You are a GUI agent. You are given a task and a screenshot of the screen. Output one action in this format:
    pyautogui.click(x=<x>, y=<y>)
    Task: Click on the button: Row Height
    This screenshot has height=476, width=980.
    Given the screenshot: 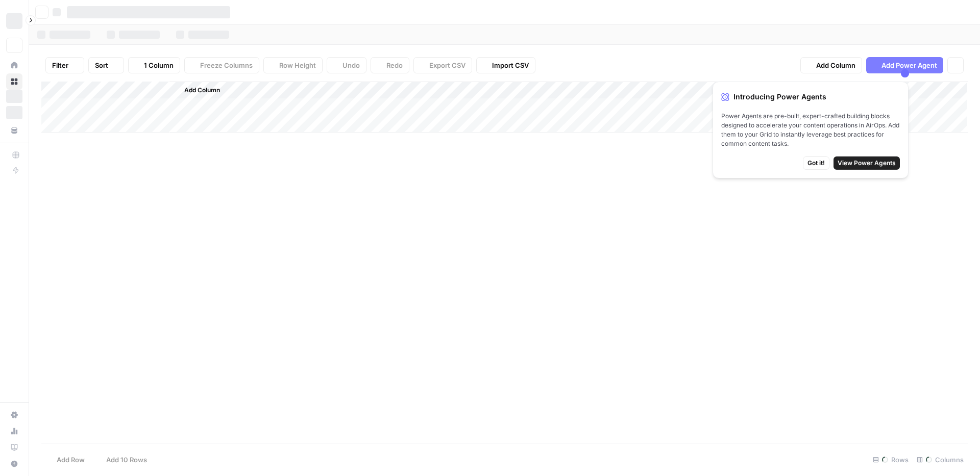 What is the action you would take?
    pyautogui.click(x=293, y=65)
    